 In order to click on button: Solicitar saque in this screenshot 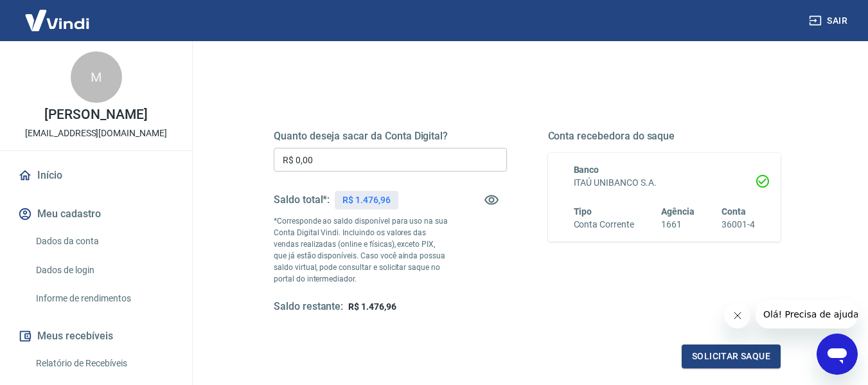, I will do `click(732, 356)`.